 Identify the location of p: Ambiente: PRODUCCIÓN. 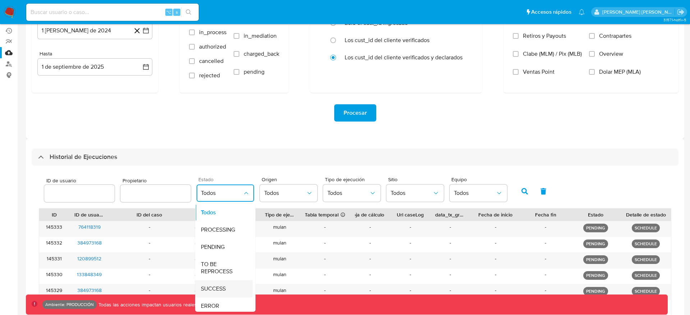
(69, 304).